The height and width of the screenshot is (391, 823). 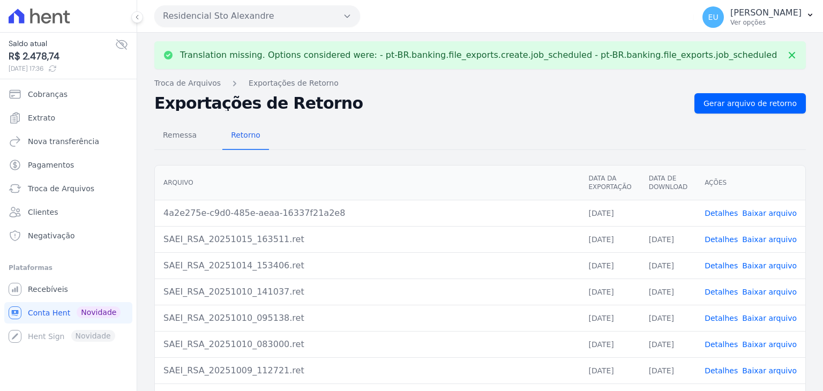 What do you see at coordinates (367, 292) in the screenshot?
I see `div: SAEI_RSA_20251010_141037.ret` at bounding box center [367, 292].